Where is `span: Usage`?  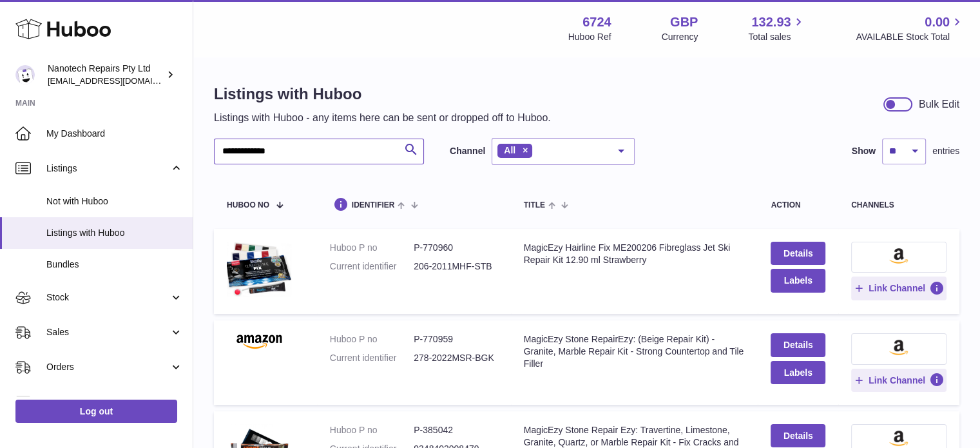
span: Usage is located at coordinates (115, 401).